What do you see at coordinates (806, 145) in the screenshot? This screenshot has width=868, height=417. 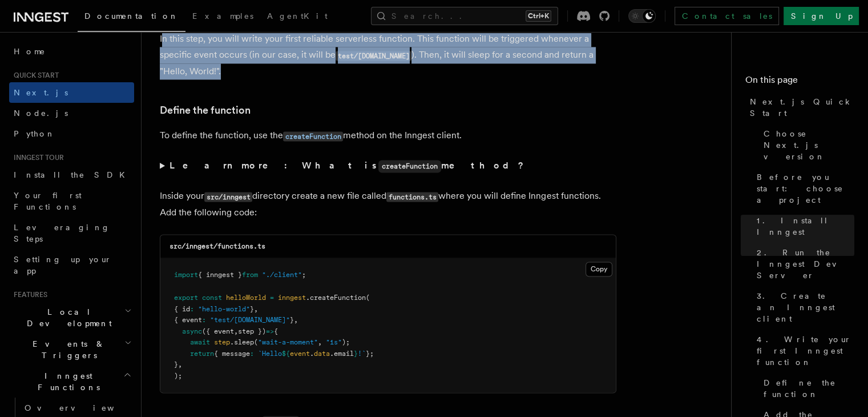 I see `a: Choose Next.js version` at bounding box center [806, 145].